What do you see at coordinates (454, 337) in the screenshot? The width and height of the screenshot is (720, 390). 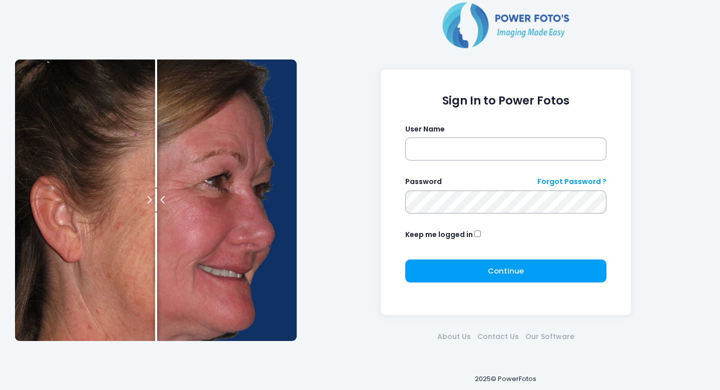 I see `a: About Us` at bounding box center [454, 337].